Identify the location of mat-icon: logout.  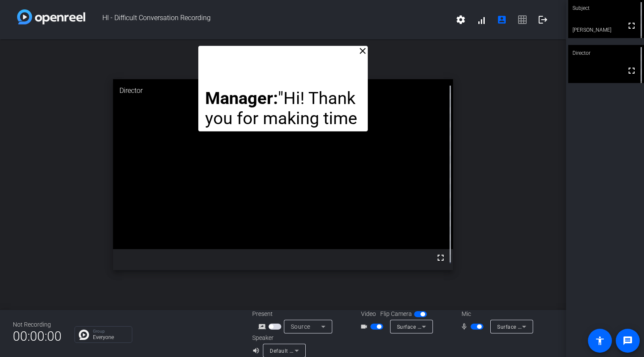
(543, 20).